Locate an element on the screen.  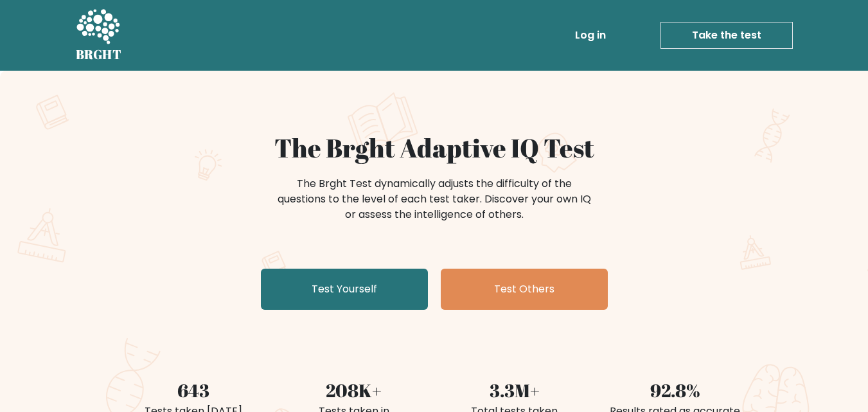
a: Test Others is located at coordinates (524, 289).